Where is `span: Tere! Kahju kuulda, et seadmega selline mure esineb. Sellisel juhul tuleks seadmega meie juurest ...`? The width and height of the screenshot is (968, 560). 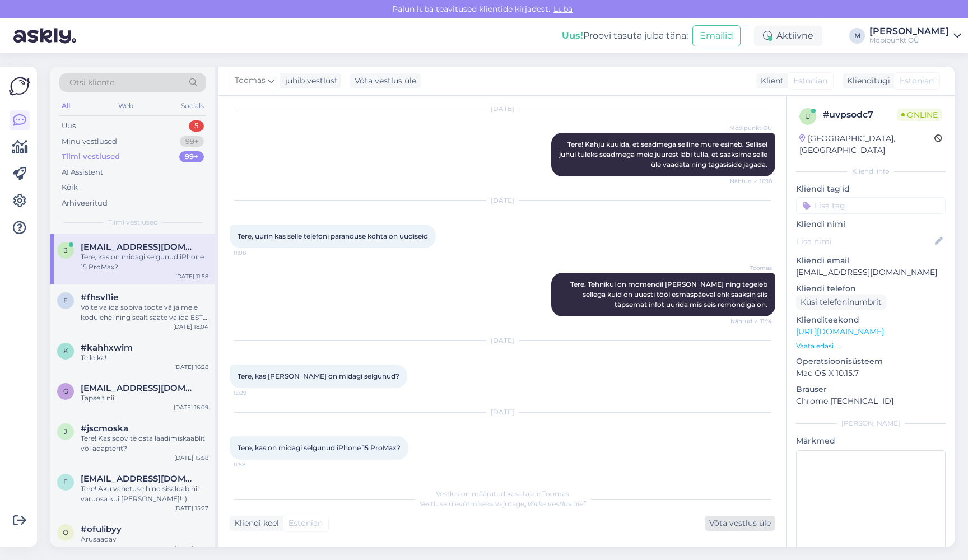 span: Tere! Kahju kuulda, et seadmega selline mure esineb. Sellisel juhul tuleks seadmega meie juurest ... is located at coordinates (663, 154).